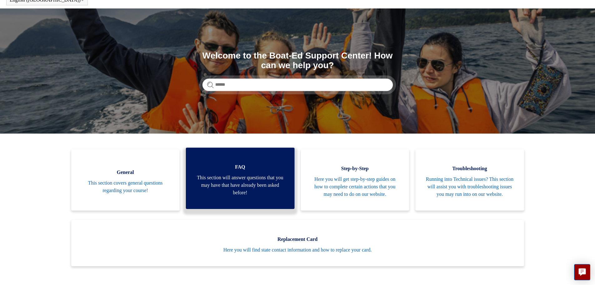 This screenshot has width=595, height=285. What do you see at coordinates (470, 180) in the screenshot?
I see `a: Troubleshooting Running into Technical issues? This section will assist you with troubleshooting ...` at bounding box center [470, 180].